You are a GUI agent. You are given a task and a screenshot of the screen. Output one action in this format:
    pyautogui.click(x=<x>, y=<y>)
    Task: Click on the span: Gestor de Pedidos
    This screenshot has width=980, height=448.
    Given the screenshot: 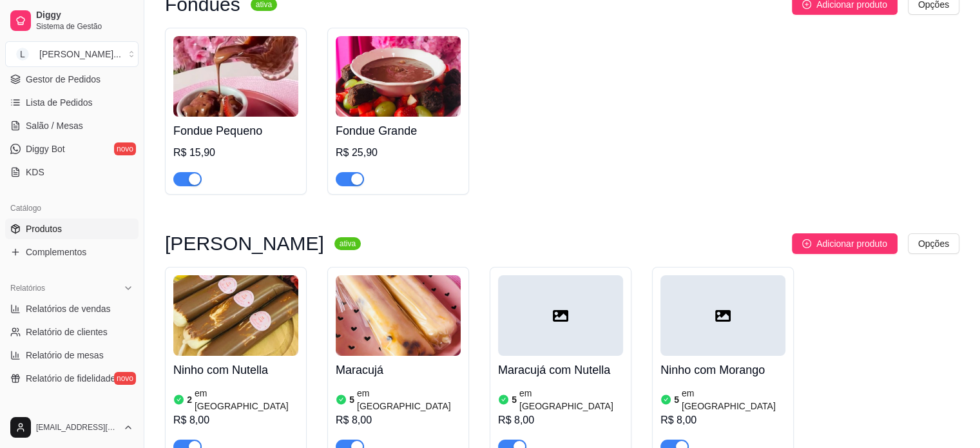 What is the action you would take?
    pyautogui.click(x=63, y=79)
    